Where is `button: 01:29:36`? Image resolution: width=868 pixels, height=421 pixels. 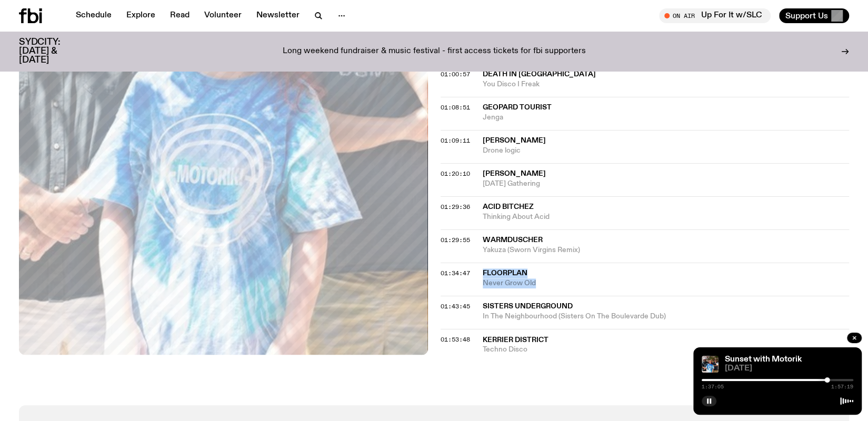 button: 01:29:36 is located at coordinates (455, 207).